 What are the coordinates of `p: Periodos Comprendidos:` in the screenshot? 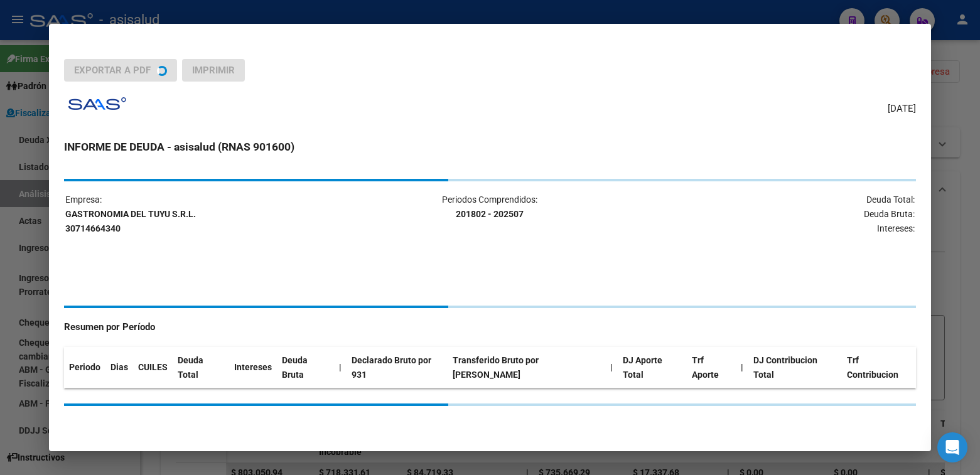 It's located at (490, 207).